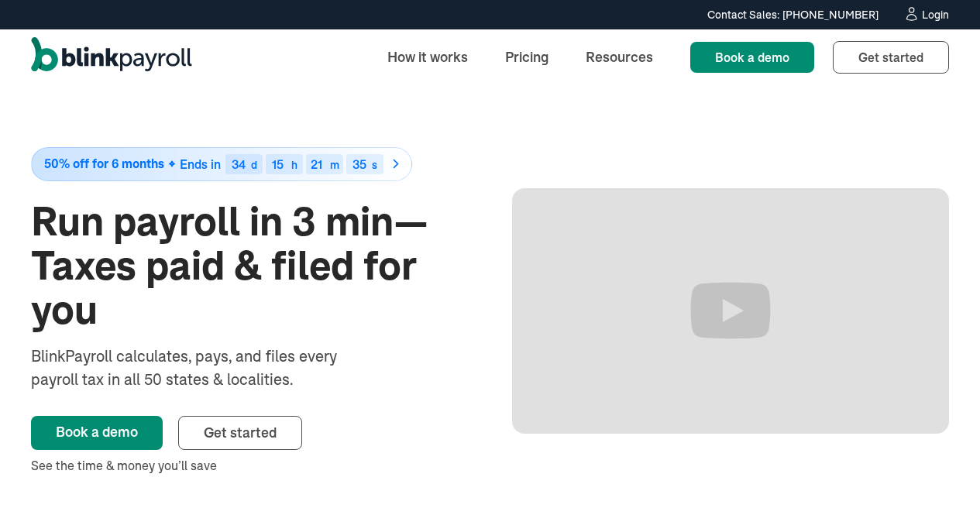  Describe the element at coordinates (103, 164) in the screenshot. I see `span: 50% off for 6 months` at that location.